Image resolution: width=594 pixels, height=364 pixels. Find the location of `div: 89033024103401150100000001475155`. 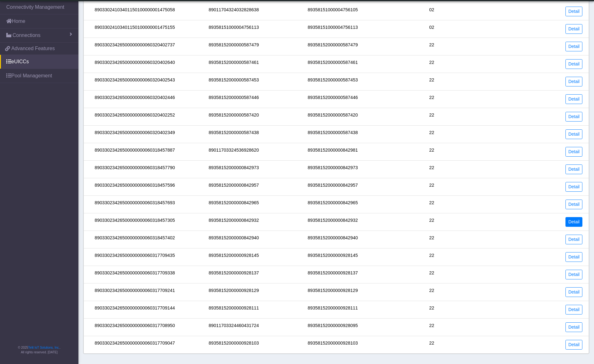

div: 89033024103401150100000001475155 is located at coordinates (134, 29).